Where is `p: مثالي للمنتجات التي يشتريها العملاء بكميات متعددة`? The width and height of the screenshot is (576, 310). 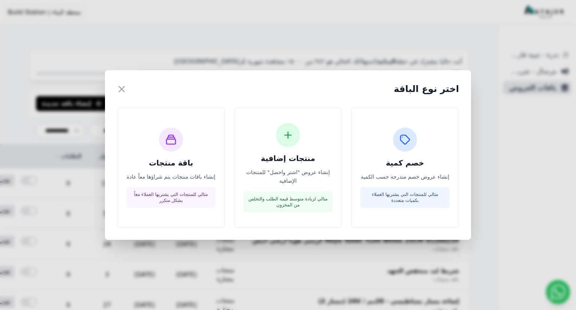 p: مثالي للمنتجات التي يشتريها العملاء بكميات متعددة is located at coordinates (405, 197).